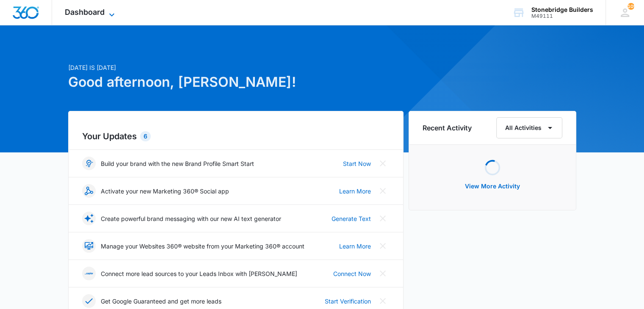 The image size is (644, 309). What do you see at coordinates (191, 219) in the screenshot?
I see `p: Create powerful brand messaging with our new AI text generator` at bounding box center [191, 219].